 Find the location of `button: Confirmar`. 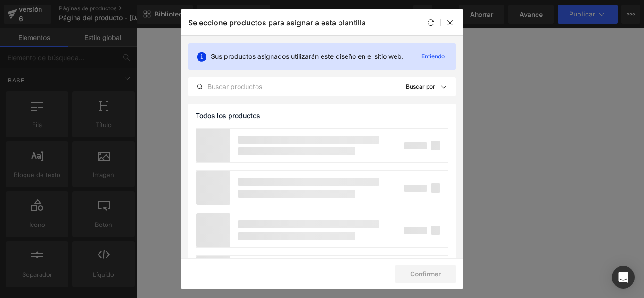

button: Confirmar is located at coordinates (425, 274).